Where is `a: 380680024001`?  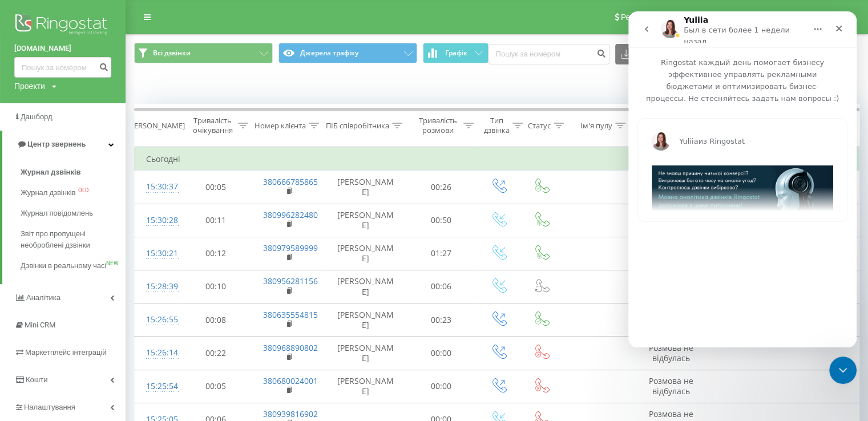
a: 380680024001 is located at coordinates (290, 380).